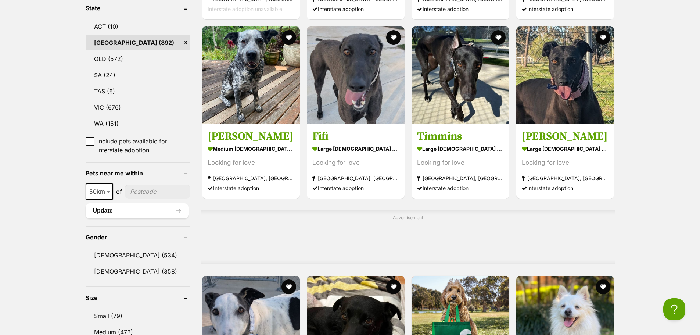 The width and height of the screenshot is (700, 335). What do you see at coordinates (460, 75) in the screenshot?
I see `img: Timmins - Greyhound Dog` at bounding box center [460, 75].